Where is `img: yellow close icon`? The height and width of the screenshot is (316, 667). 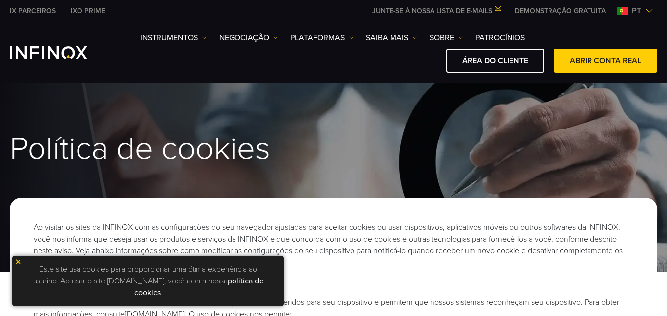
img: yellow close icon is located at coordinates (18, 262).